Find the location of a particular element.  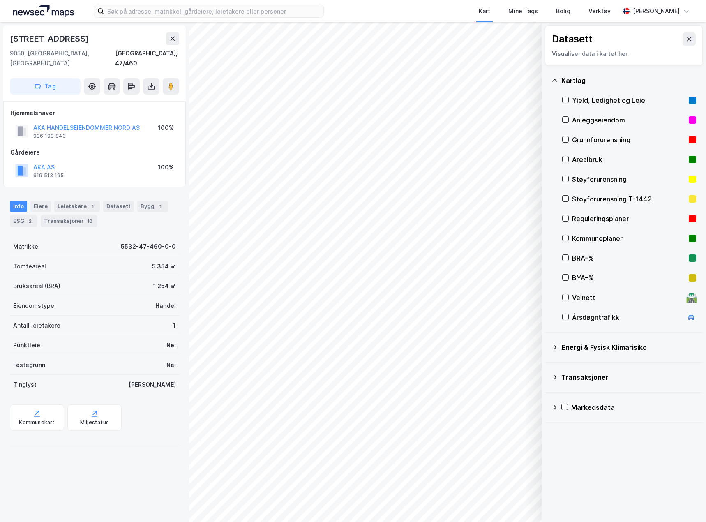

div: Matrikkel is located at coordinates (26, 247).